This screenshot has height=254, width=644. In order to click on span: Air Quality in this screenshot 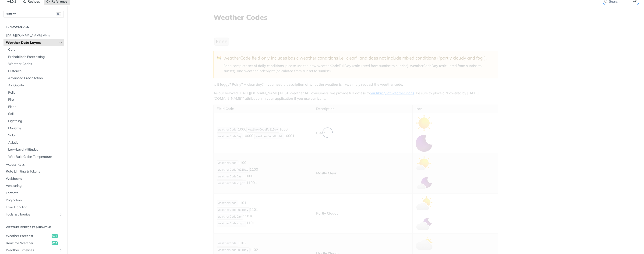, I will do `click(35, 86)`.